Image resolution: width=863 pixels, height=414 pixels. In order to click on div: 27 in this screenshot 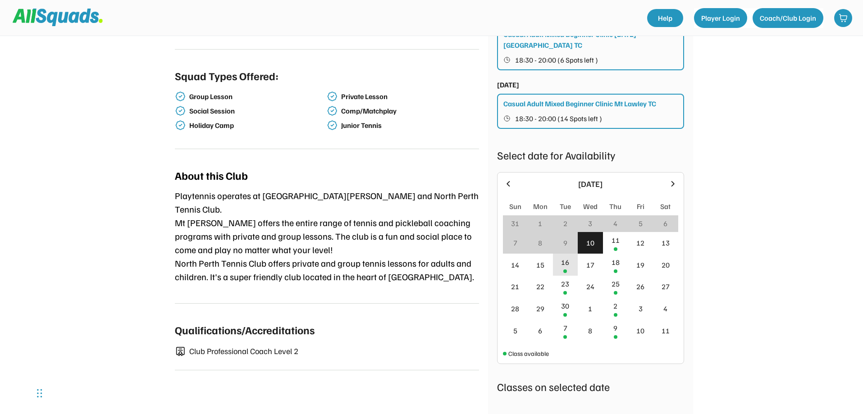, I will do `click(666, 287)`.